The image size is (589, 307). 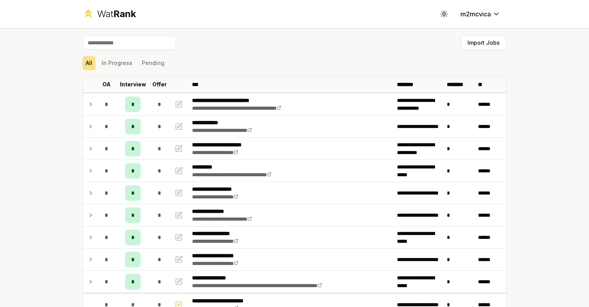 I want to click on p: Offer, so click(x=159, y=85).